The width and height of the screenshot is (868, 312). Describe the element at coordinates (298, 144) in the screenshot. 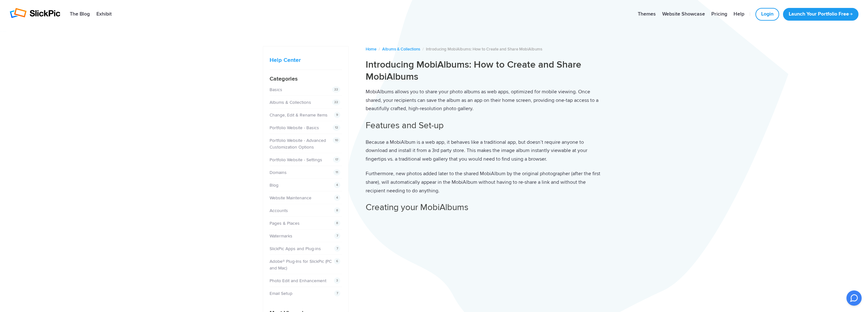

I see `a: Portfolio Website - Advanced Customization Options` at that location.